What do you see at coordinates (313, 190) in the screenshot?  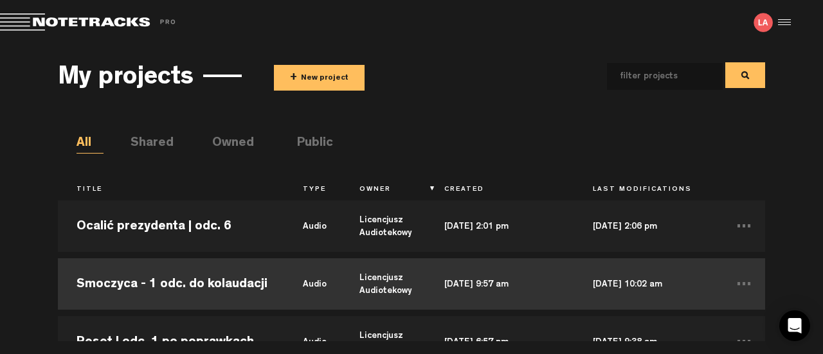 I see `th: Type` at bounding box center [313, 190].